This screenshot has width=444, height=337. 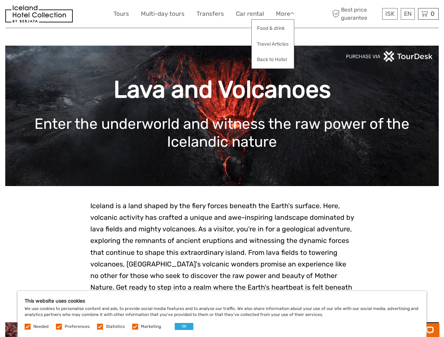 What do you see at coordinates (184, 327) in the screenshot?
I see `button: OK` at bounding box center [184, 327].